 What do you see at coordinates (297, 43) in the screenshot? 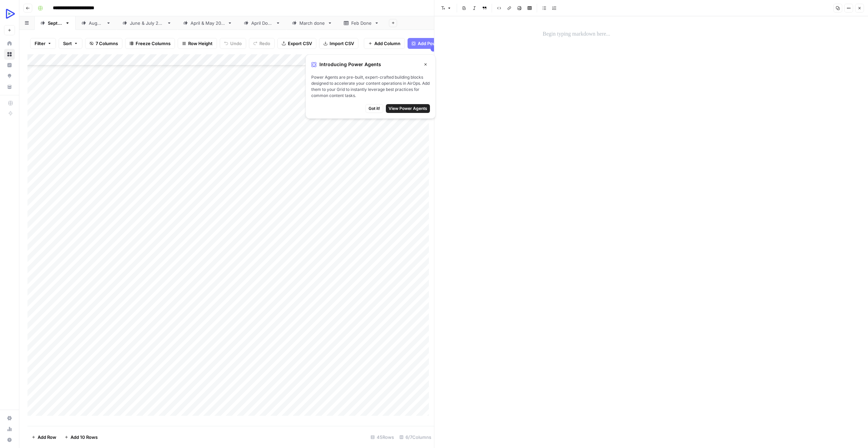
I see `button: Export CSV` at bounding box center [297, 43].